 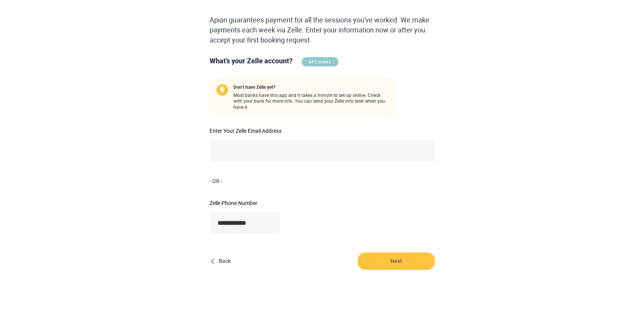 What do you see at coordinates (222, 90) in the screenshot?
I see `img: Bulb` at bounding box center [222, 90].